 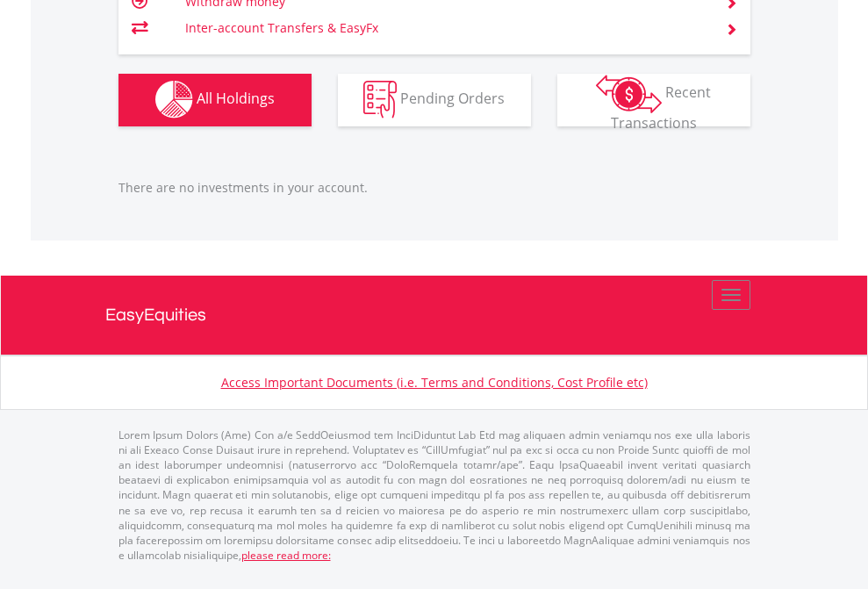 I want to click on td: Inter-account Transfers & EasyFx, so click(x=444, y=29).